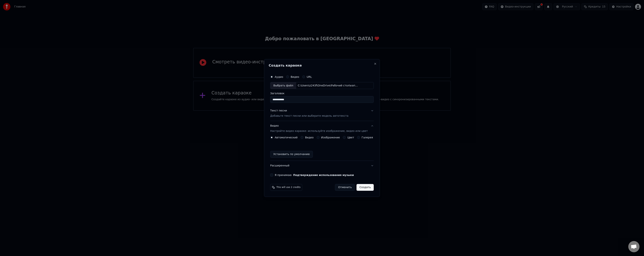  I want to click on label: Изображение, so click(331, 138).